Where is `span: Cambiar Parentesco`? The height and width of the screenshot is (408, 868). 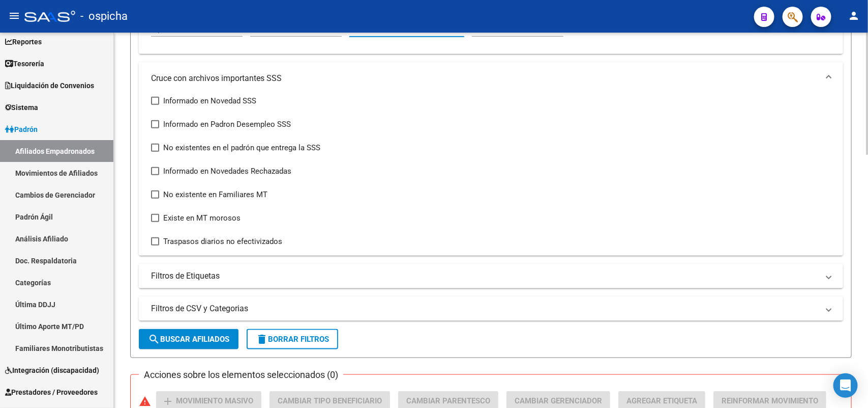
span: Cambiar Parentesco is located at coordinates (448, 401).